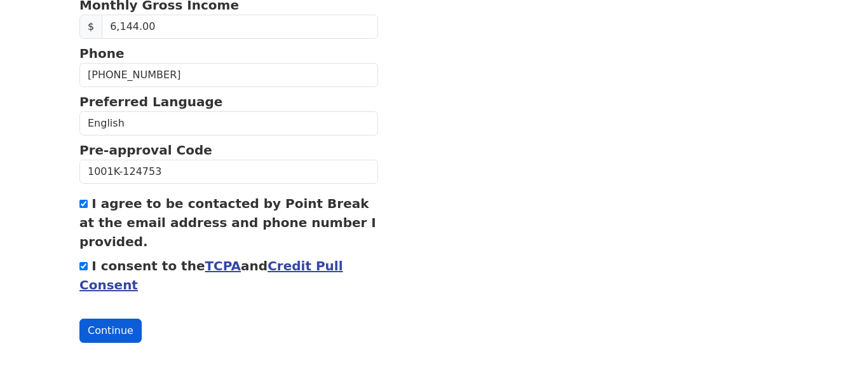 The image size is (868, 381). What do you see at coordinates (229, 75) in the screenshot?
I see `input: Phone` at bounding box center [229, 75].